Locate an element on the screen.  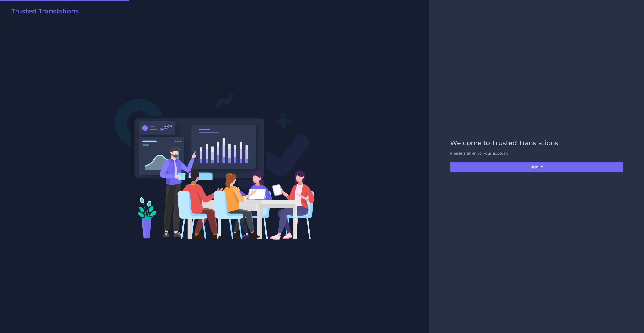
h2: Trusted Translations is located at coordinates (45, 11).